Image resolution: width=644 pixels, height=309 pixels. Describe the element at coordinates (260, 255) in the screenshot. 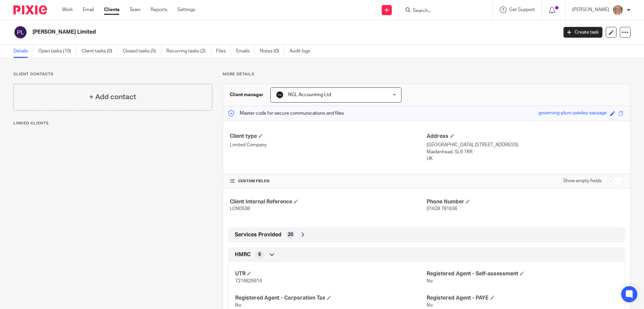

I see `span: 6` at that location.